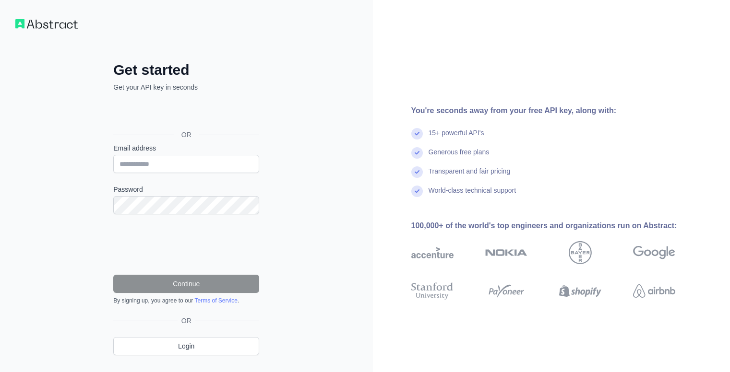  What do you see at coordinates (559, 111) in the screenshot?
I see `div: You're seconds away from your free API key, along with:` at bounding box center [559, 111].